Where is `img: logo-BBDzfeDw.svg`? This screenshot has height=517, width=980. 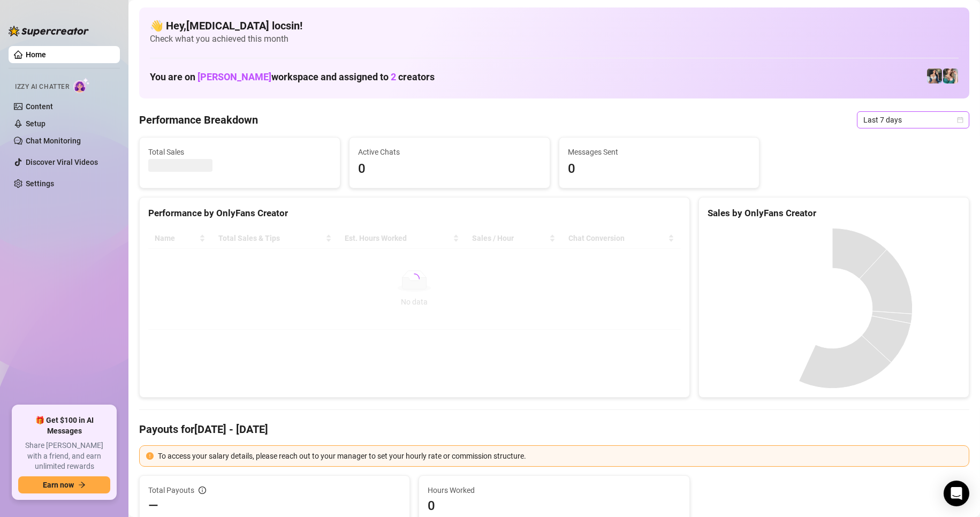
img: logo-BBDzfeDw.svg is located at coordinates (49, 31).